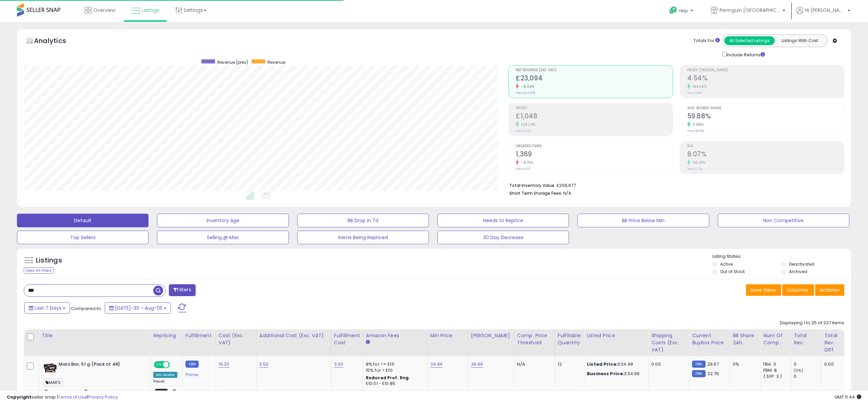  I want to click on span: Avg. Buybox Share, so click(766, 109).